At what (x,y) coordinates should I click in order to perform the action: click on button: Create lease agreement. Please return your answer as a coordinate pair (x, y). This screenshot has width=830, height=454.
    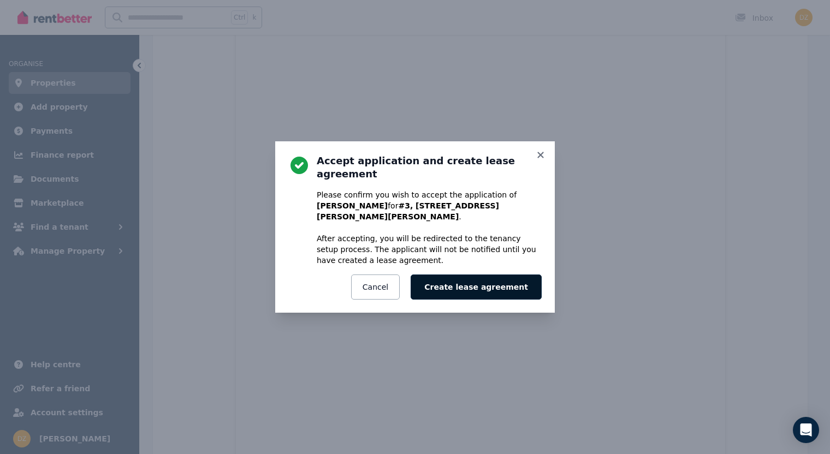
    Looking at the image, I should click on (476, 287).